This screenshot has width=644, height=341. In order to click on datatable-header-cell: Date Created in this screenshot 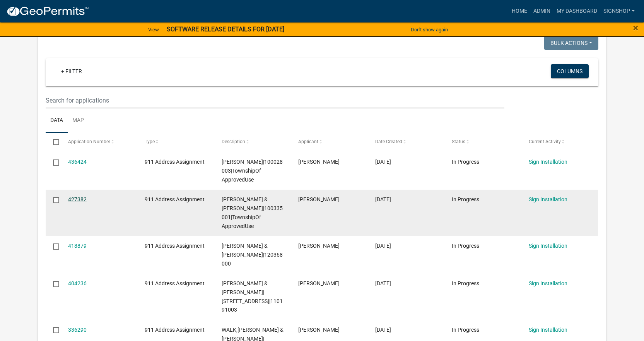, I will do `click(406, 142)`.